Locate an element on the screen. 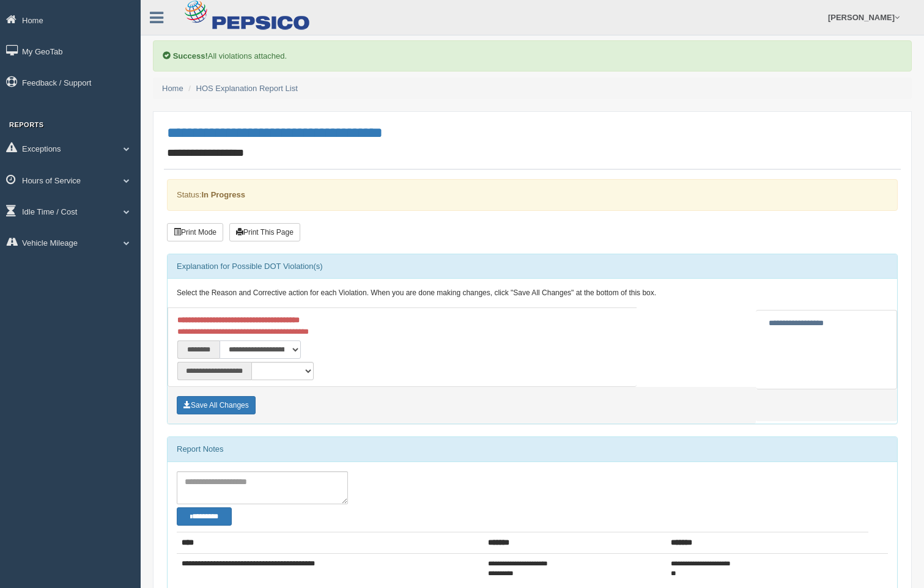 The width and height of the screenshot is (924, 588). div: Select the Reason and Corrective action for each Violation. When you are done making changes, cli... is located at coordinates (532, 294).